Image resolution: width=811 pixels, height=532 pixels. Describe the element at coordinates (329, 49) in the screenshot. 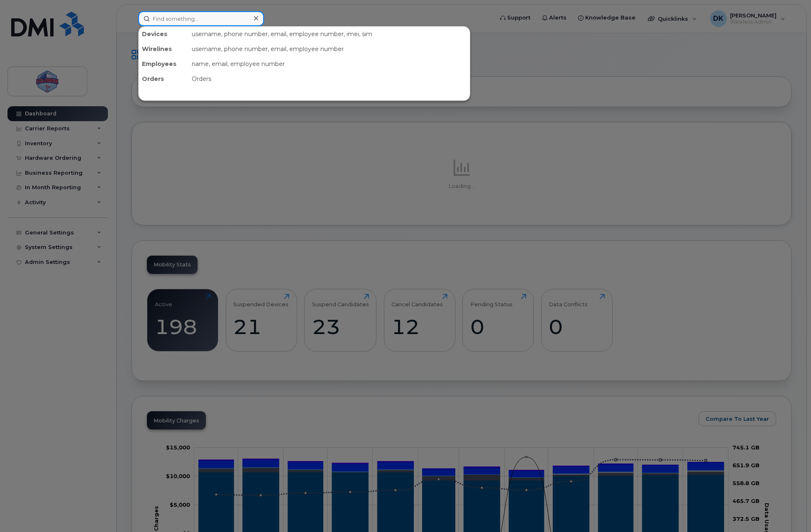

I see `div: username, phone number, email, employee number` at that location.